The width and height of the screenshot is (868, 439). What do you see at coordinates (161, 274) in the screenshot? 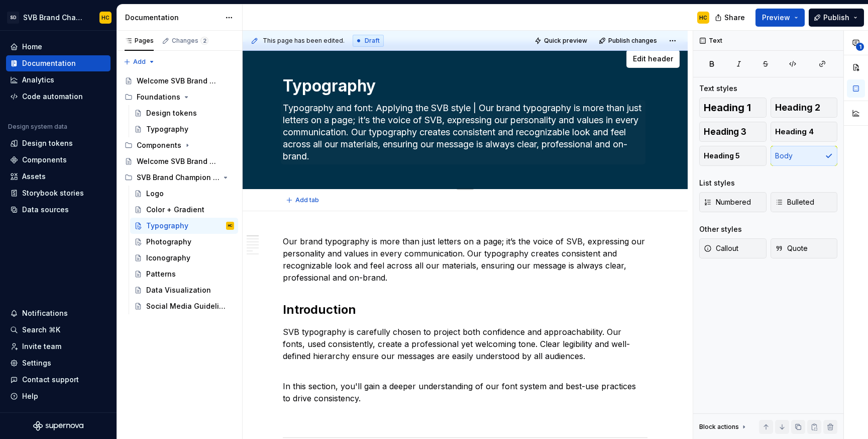
I see `div: Patterns` at bounding box center [161, 274].